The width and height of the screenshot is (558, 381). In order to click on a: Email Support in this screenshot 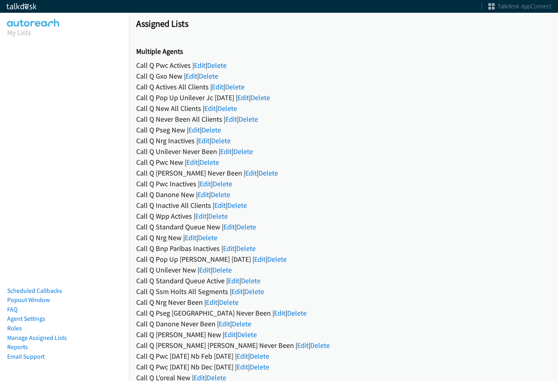, I will do `click(26, 356)`.